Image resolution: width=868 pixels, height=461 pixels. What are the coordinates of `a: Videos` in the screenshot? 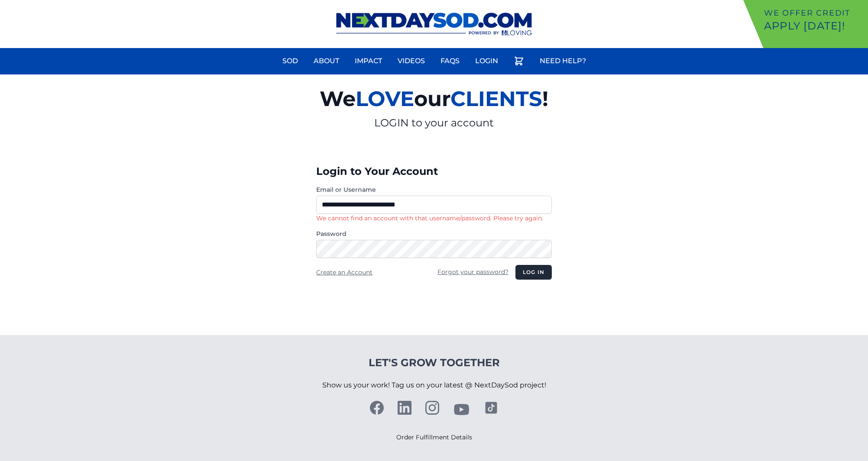 It's located at (411, 61).